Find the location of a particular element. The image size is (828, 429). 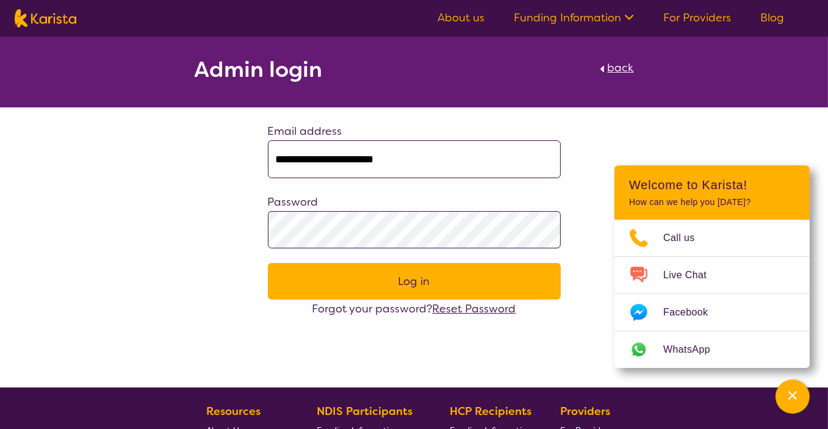

h2: Welcome to Karista! is located at coordinates (712, 185).